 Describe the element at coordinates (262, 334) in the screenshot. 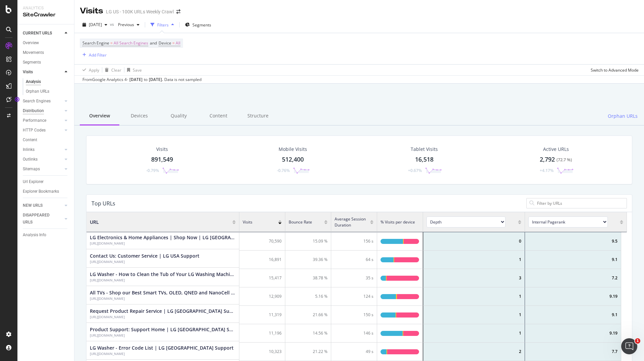

I see `div: 11,196` at that location.